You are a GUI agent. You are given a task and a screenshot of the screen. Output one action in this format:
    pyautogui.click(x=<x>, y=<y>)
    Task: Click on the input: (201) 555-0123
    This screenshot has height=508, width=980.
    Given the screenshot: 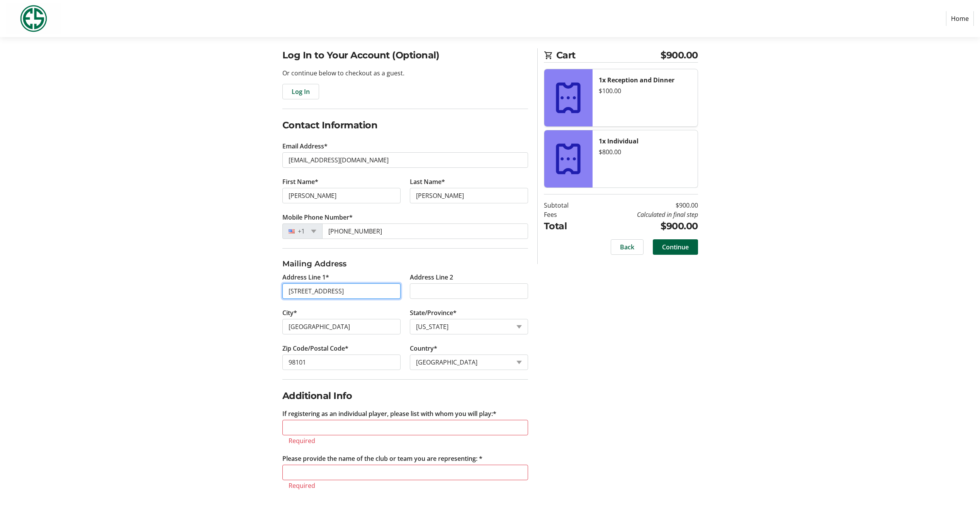 What is the action you would take?
    pyautogui.click(x=425, y=231)
    